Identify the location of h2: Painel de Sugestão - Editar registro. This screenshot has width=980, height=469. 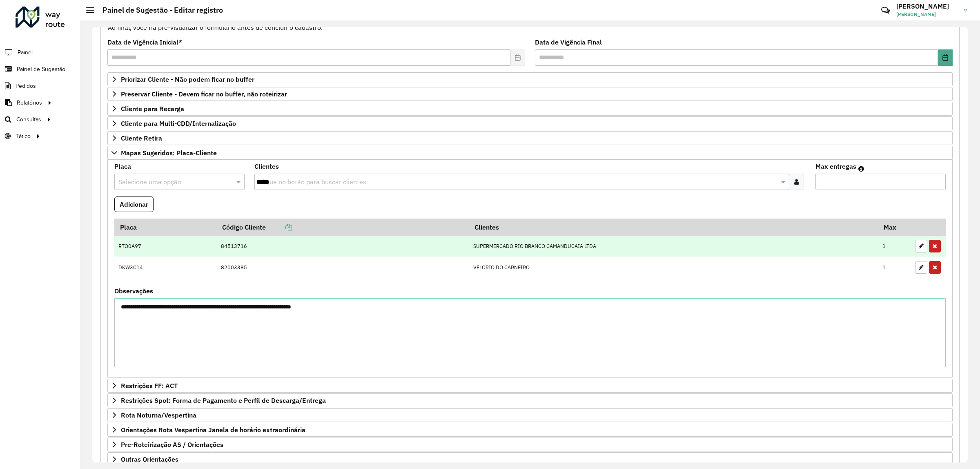
(158, 10).